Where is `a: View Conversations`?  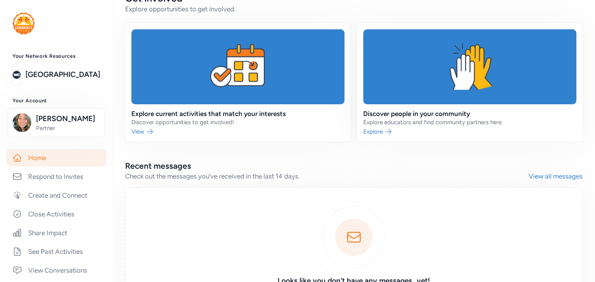
a: View Conversations is located at coordinates (56, 271).